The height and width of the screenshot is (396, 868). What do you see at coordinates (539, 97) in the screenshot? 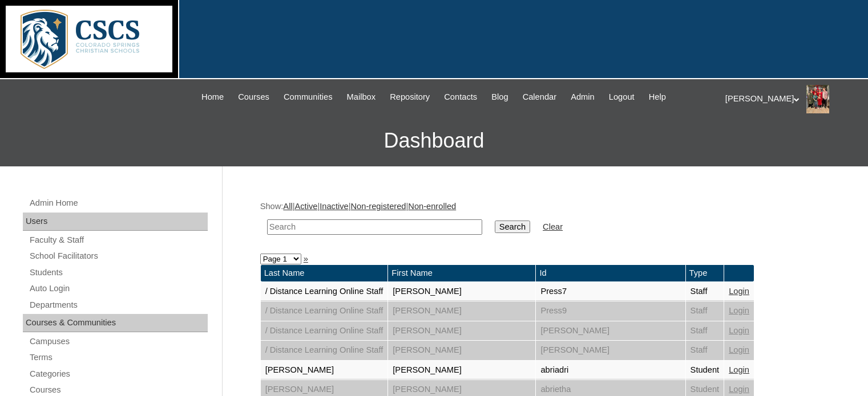
I see `a: Calendar` at bounding box center [539, 97].